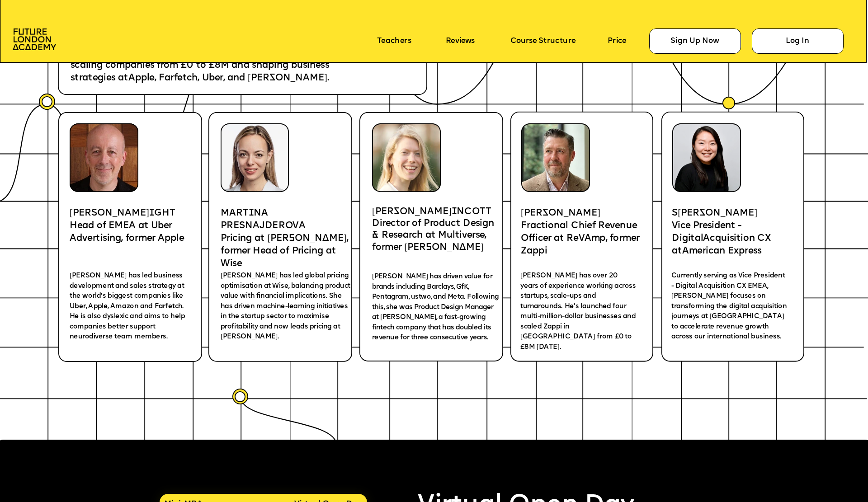  Describe the element at coordinates (394, 41) in the screenshot. I see `a: Teachers` at that location.